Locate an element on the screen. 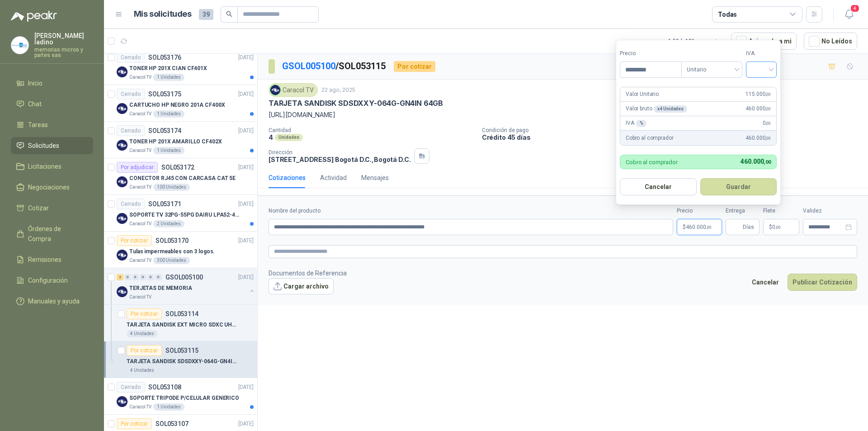 Image resolution: width=868 pixels, height=431 pixels. div: Caracol TV is located at coordinates (293, 90).